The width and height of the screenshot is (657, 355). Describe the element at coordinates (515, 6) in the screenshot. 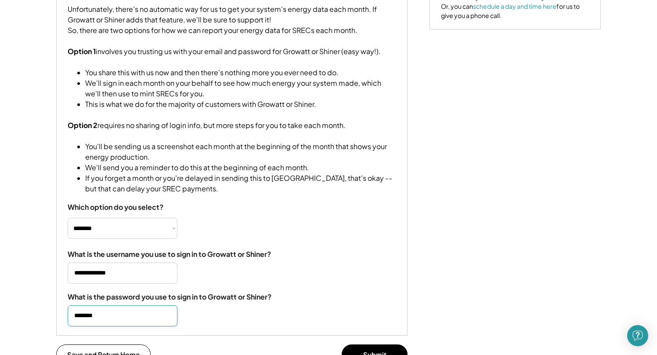

I see `font: schedule a day and time here` at that location.